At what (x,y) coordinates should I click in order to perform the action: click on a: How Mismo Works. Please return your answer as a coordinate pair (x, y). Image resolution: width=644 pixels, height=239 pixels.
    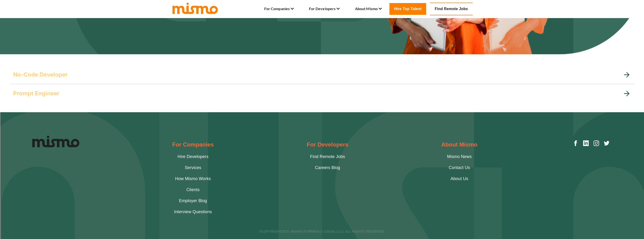
    Looking at the image, I should click on (193, 179).